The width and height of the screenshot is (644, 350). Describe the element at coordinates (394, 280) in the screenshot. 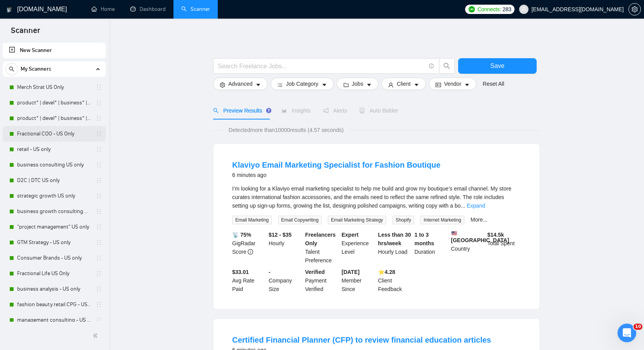

I see `div: Client Feedback` at that location.